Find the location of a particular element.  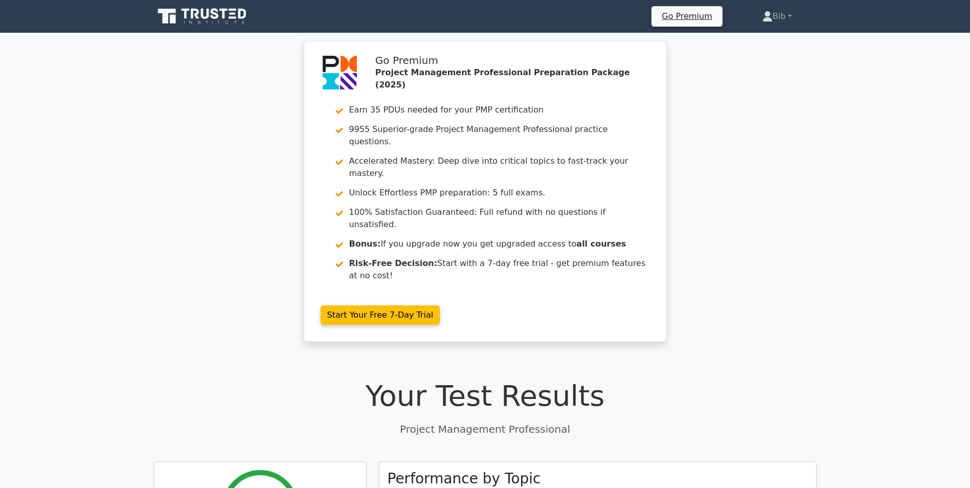

h1: Your Test Results is located at coordinates (485, 395).